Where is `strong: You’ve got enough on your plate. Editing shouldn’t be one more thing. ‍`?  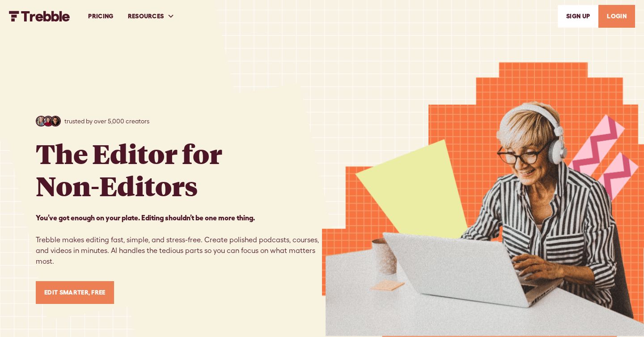
strong: You’ve got enough on your plate. Editing shouldn’t be one more thing. ‍ is located at coordinates (145, 217).